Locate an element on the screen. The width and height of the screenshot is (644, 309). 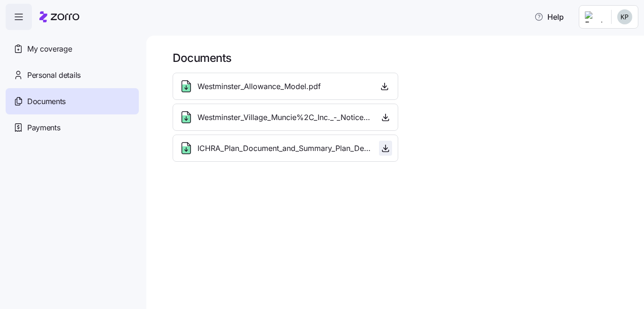
img: Employer logo is located at coordinates (595, 17).